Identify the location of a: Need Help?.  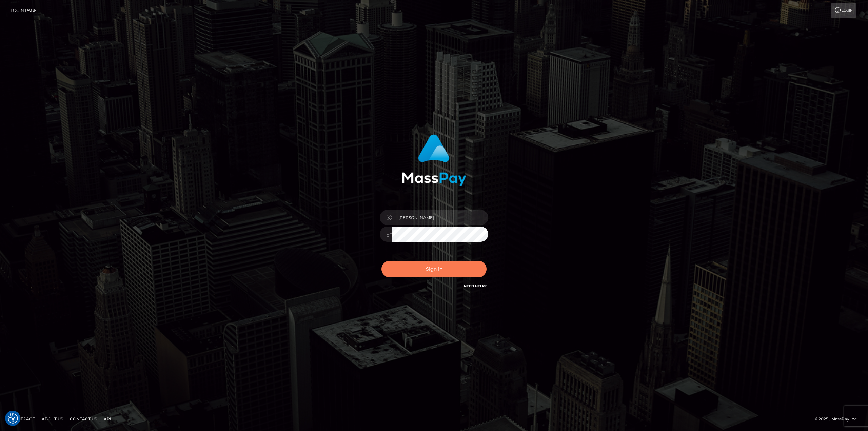
(475, 285).